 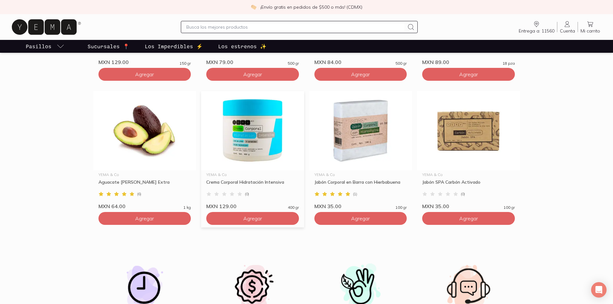 I want to click on span: Mi carrito, so click(x=590, y=31).